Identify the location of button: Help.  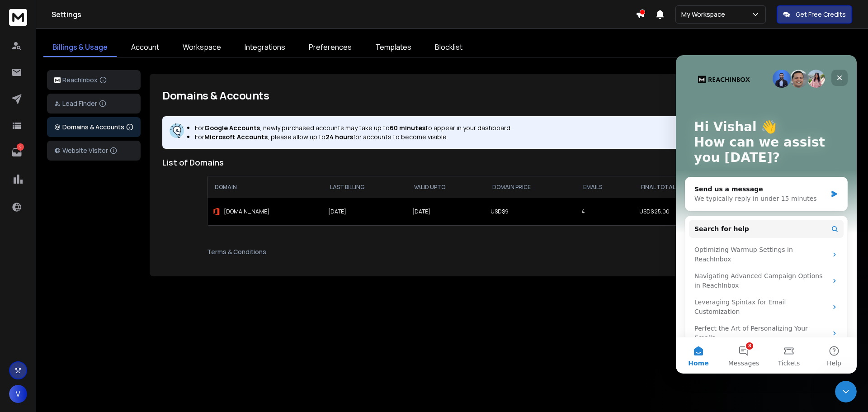
(159, 301).